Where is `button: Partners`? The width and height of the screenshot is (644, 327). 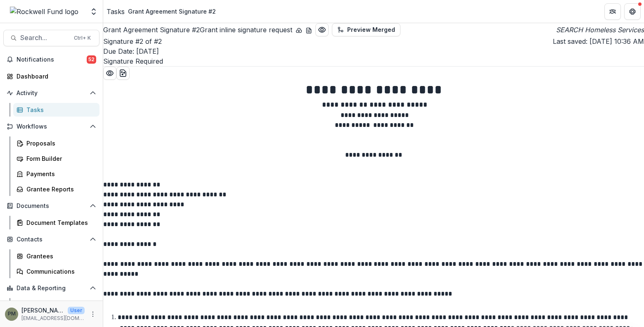
button: Partners is located at coordinates (613, 12).